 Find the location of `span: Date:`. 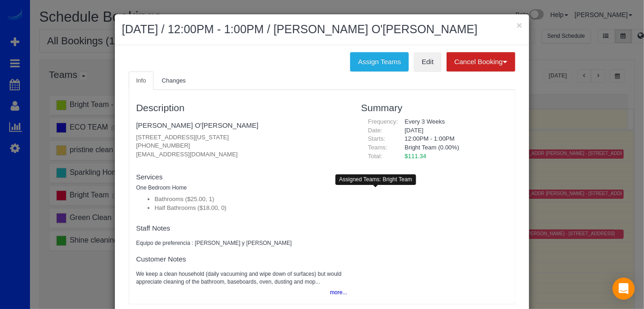

span: Date: is located at coordinates (375, 130).